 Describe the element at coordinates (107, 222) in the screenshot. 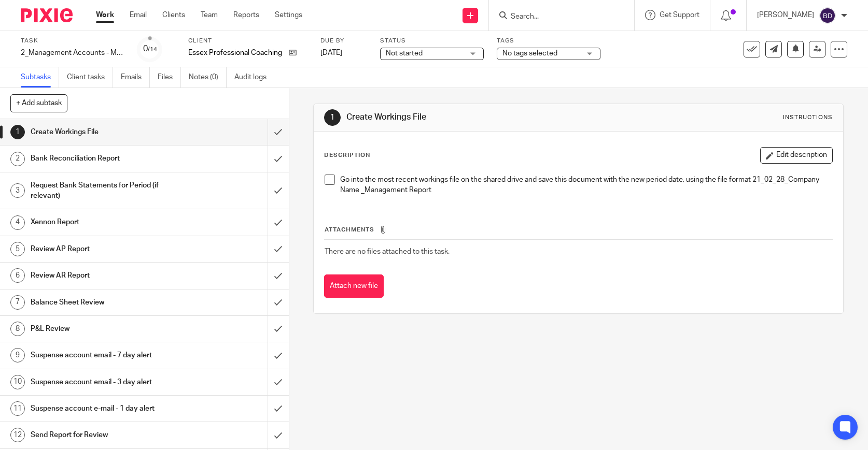

I see `h1: Xennon Report` at that location.